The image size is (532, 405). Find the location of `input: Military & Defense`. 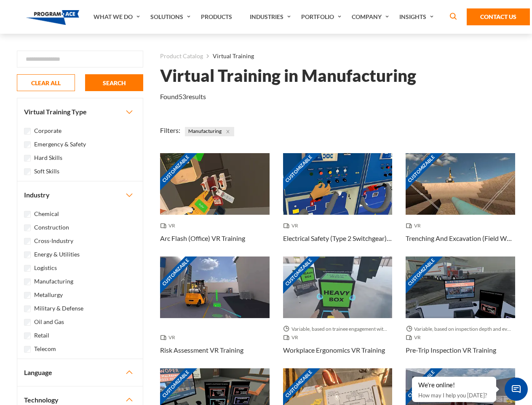

input: Military & Defense is located at coordinates (27, 309).